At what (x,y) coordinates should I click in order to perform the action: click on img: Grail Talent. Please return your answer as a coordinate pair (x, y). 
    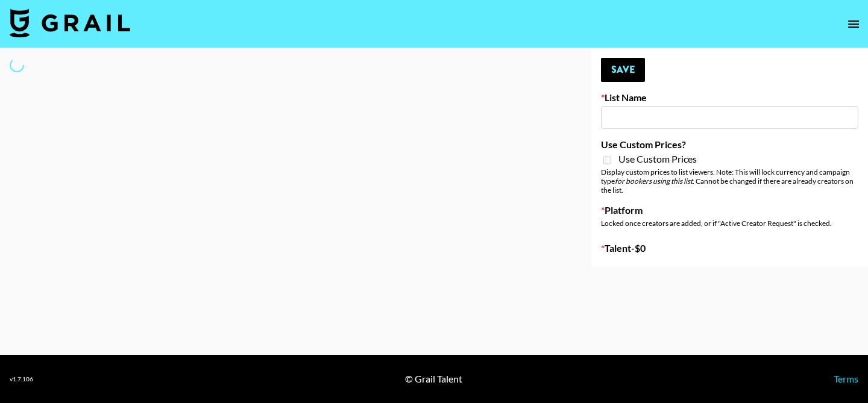
    Looking at the image, I should click on (70, 23).